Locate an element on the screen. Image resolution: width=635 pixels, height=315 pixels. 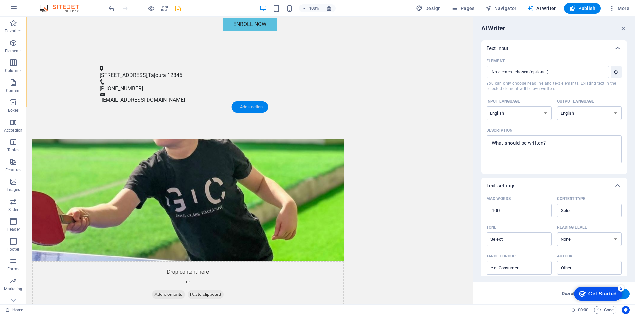
button: 100% is located at coordinates (310, 8).